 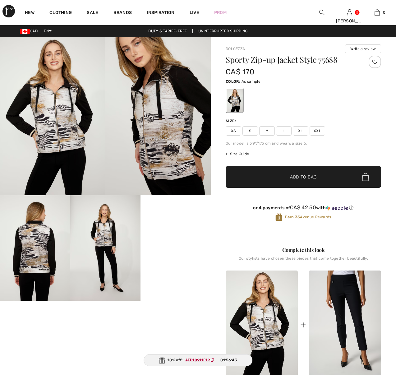 I want to click on span: M, so click(x=267, y=131).